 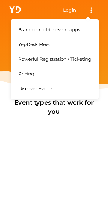 What do you see at coordinates (55, 29) in the screenshot?
I see `a: Branded mobile event apps` at bounding box center [55, 29].